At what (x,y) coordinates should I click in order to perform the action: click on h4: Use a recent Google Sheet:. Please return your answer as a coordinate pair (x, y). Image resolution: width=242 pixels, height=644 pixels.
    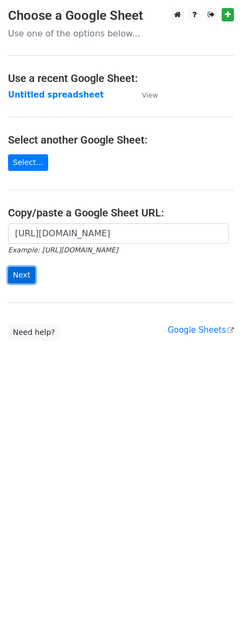
    Looking at the image, I should click on (121, 78).